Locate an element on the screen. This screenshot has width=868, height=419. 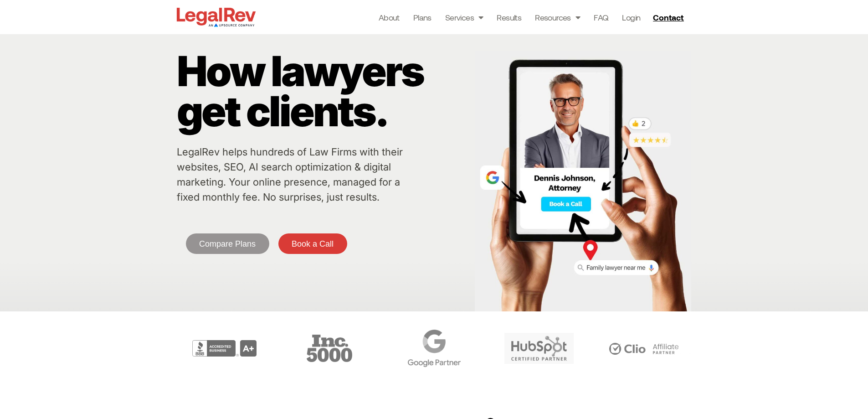
a: Login is located at coordinates (631, 18).